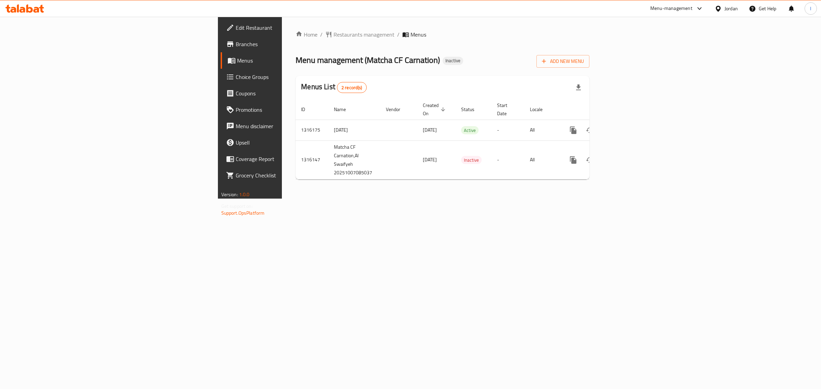  I want to click on span: Restaurants management, so click(364, 35).